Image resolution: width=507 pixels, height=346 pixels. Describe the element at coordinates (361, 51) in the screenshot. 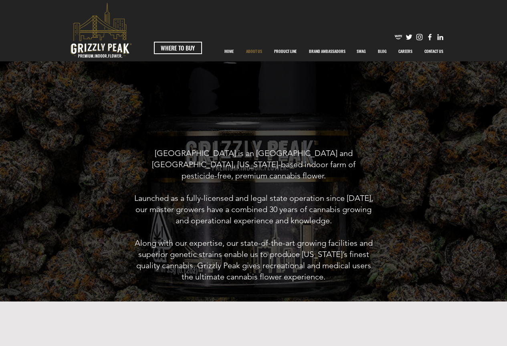

I see `a: SWAG` at that location.